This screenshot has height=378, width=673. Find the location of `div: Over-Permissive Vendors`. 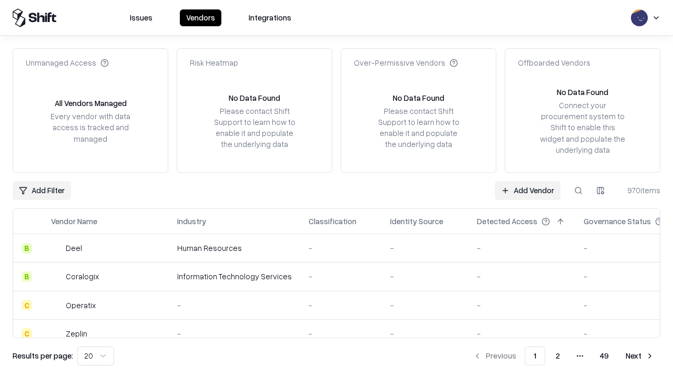

div: Over-Permissive Vendors is located at coordinates (406, 63).